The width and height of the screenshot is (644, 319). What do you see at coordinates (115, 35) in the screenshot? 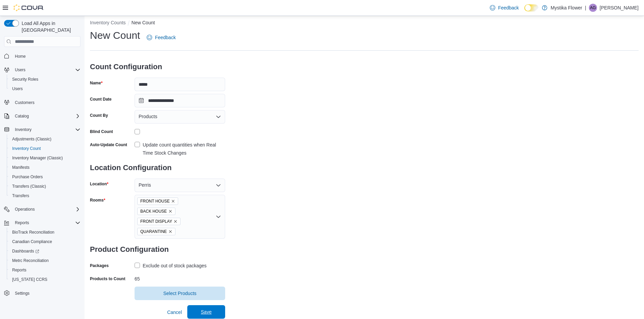
I see `h1: New Count` at bounding box center [115, 35].